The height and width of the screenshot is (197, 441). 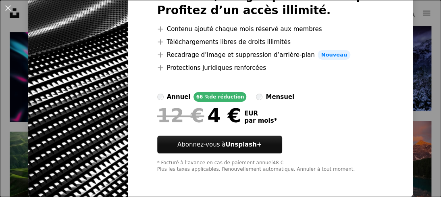 I want to click on div: mensuel, so click(x=280, y=97).